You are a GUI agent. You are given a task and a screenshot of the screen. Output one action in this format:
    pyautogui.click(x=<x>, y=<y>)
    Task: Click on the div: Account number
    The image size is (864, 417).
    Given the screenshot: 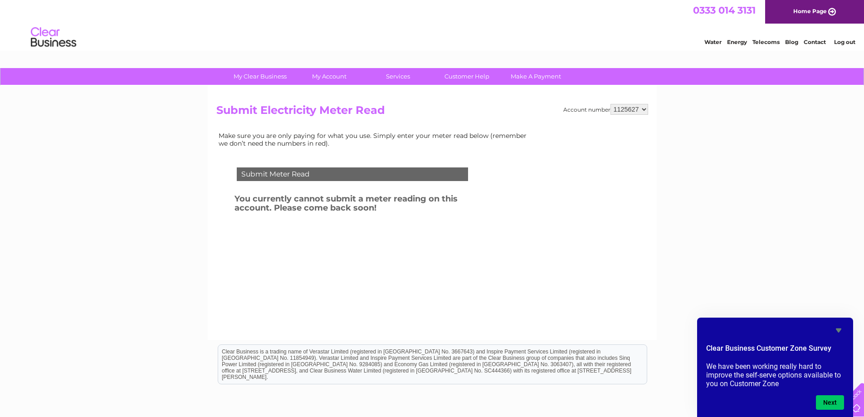 What is the action you would take?
    pyautogui.click(x=605, y=109)
    